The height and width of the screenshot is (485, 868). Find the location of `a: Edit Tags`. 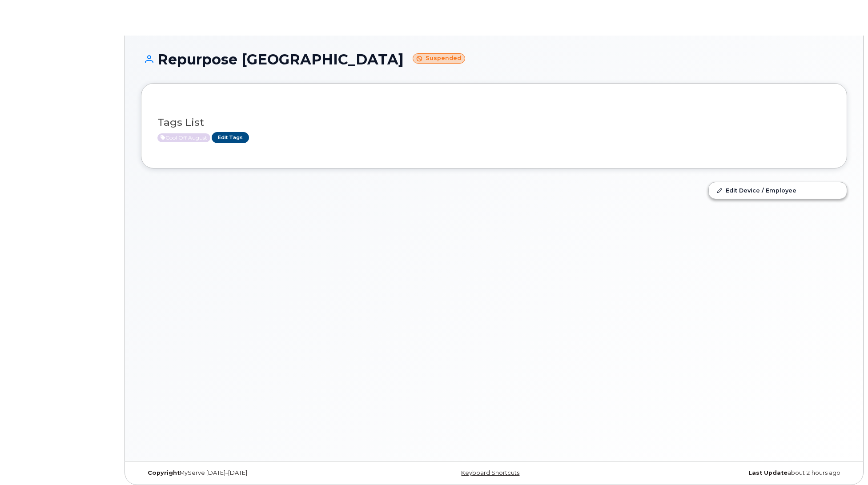

a: Edit Tags is located at coordinates (230, 137).